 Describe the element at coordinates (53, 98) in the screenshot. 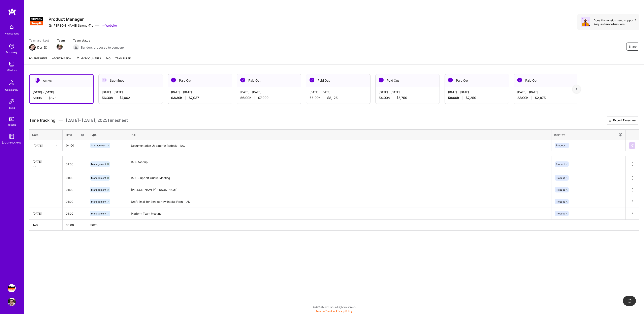

I see `span: $625` at that location.